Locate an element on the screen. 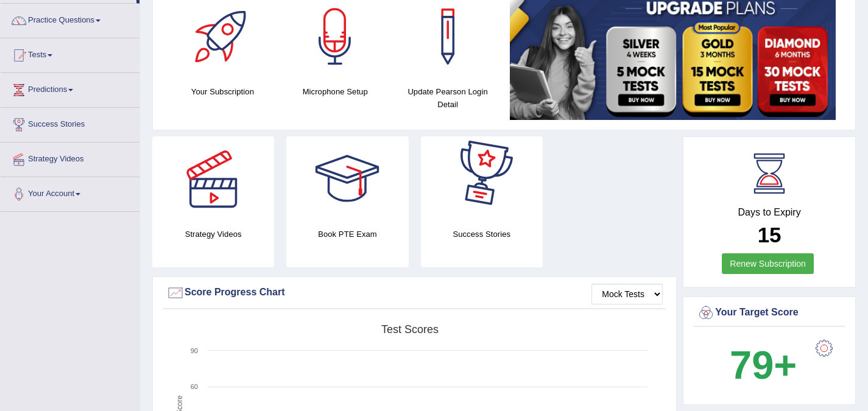  h4: Strategy Videos is located at coordinates (213, 233).